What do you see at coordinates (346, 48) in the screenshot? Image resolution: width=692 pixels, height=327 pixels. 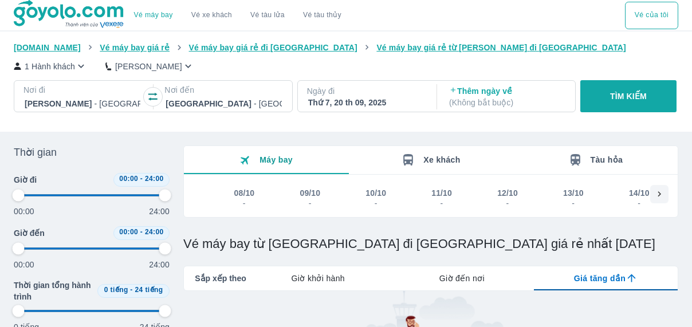 I see `nav: breadcrumb` at bounding box center [346, 48].